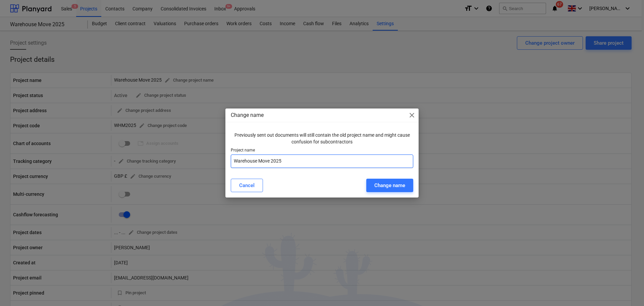  What do you see at coordinates (247, 186) in the screenshot?
I see `button: Cancel` at bounding box center [247, 186].